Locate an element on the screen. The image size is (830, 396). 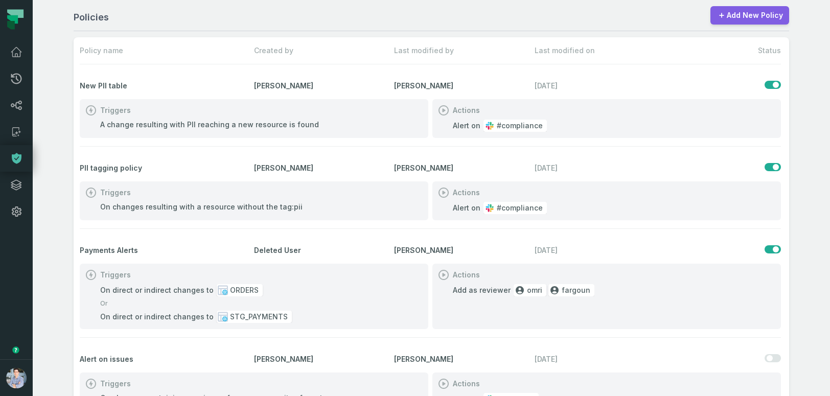
span: Or is located at coordinates (254, 304).